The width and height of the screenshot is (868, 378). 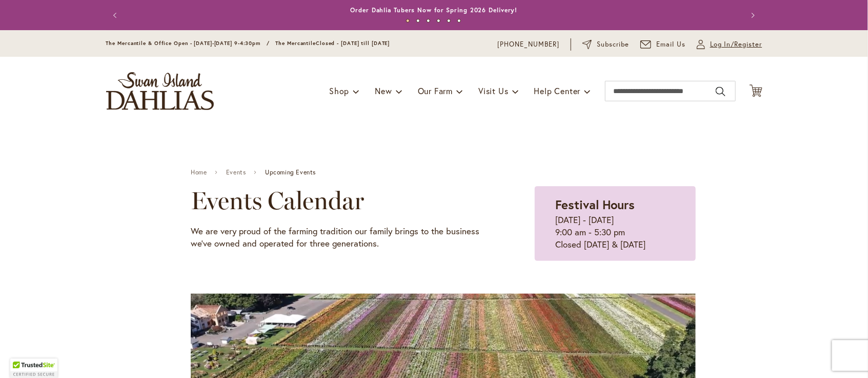 What do you see at coordinates (670, 44) in the screenshot?
I see `span: Email Us` at bounding box center [670, 44].